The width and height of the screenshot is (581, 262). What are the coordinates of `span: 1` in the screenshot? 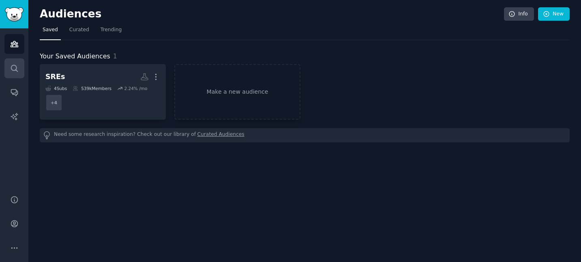 It's located at (115, 56).